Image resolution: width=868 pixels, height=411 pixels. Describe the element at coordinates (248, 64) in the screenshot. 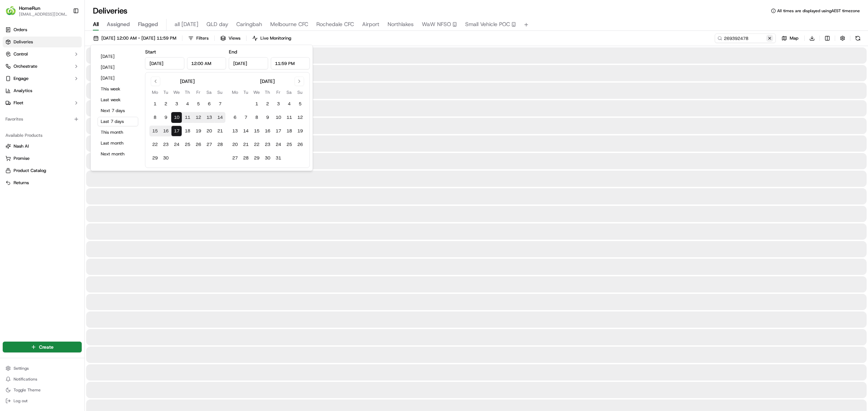

I see `input: Date` at that location.